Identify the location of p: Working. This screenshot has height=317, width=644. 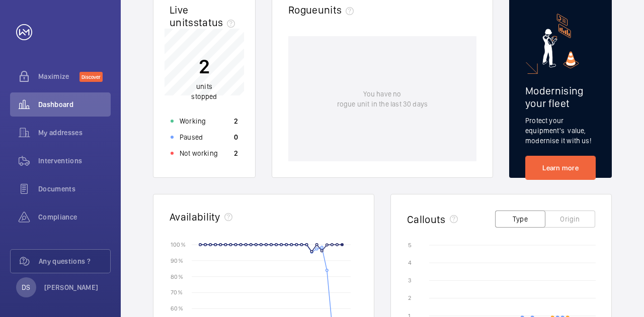
(193, 121).